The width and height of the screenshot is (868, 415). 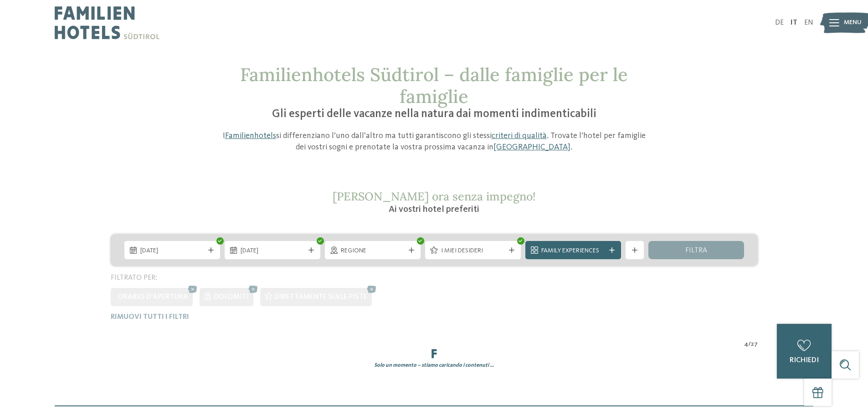 I want to click on span: Menu, so click(x=853, y=22).